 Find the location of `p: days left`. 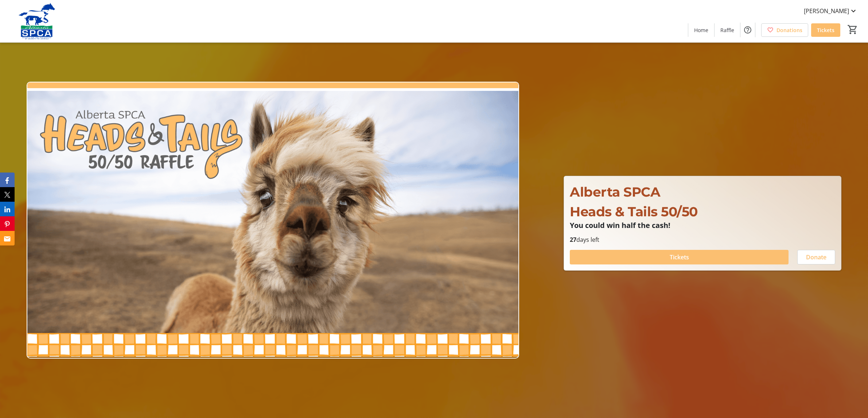

p: days left is located at coordinates (702, 240).